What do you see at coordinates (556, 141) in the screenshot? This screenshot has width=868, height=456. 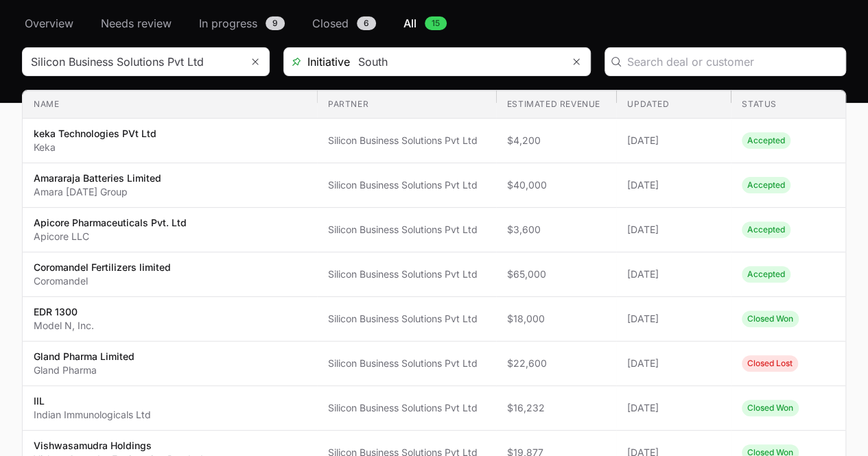 I see `span: $4,200` at bounding box center [556, 141].